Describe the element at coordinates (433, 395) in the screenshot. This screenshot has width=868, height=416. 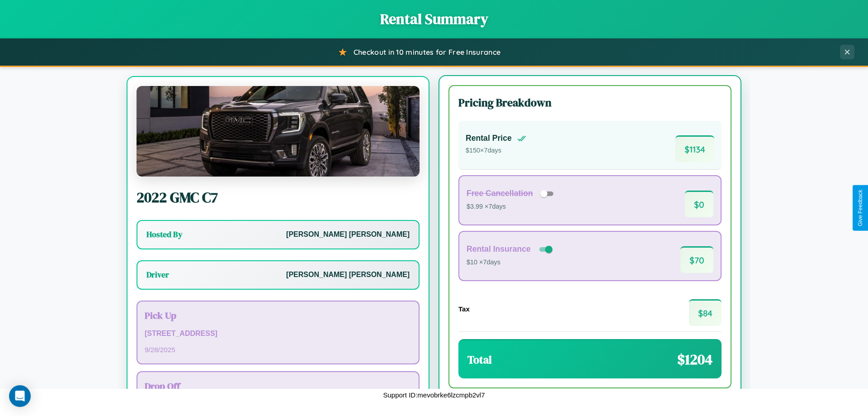
I see `p: Support ID: mevobrke6lzcmpb2vl7` at that location.